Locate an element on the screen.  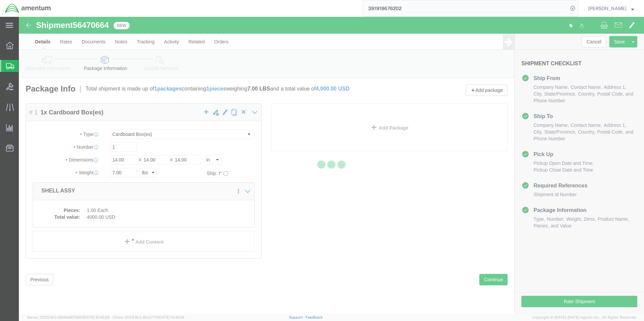
span: Server: 2025.16.0-9544af67660 is located at coordinates (68, 317).